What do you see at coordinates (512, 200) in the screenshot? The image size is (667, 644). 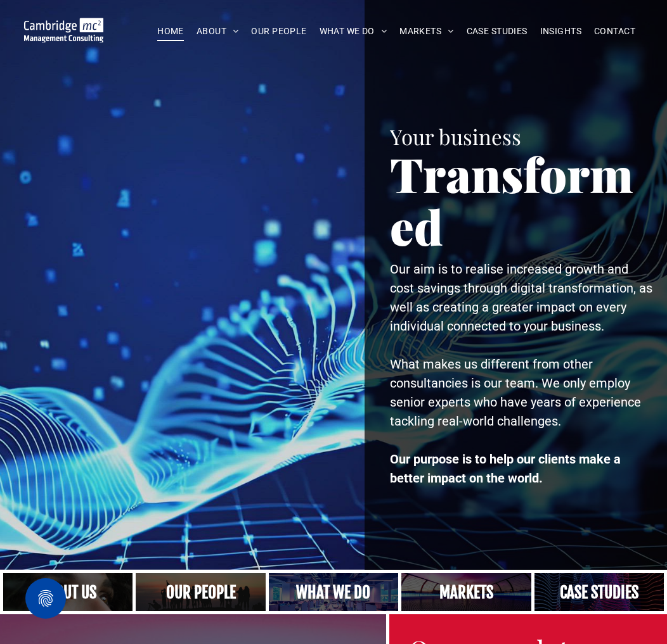 I see `span: Transformed` at bounding box center [512, 200].